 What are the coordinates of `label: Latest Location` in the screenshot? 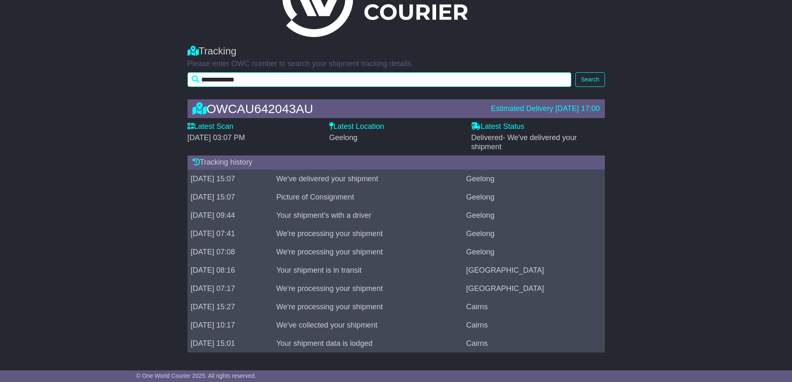 It's located at (357, 127).